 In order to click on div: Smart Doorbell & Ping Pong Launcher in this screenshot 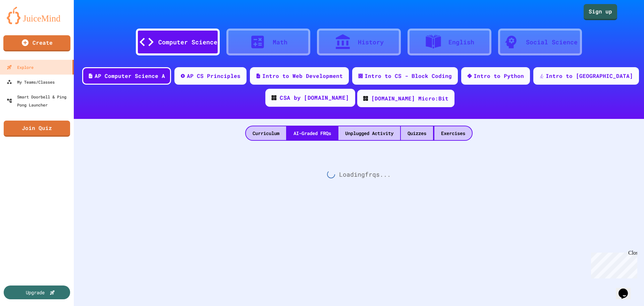, I will do `click(39, 101)`.